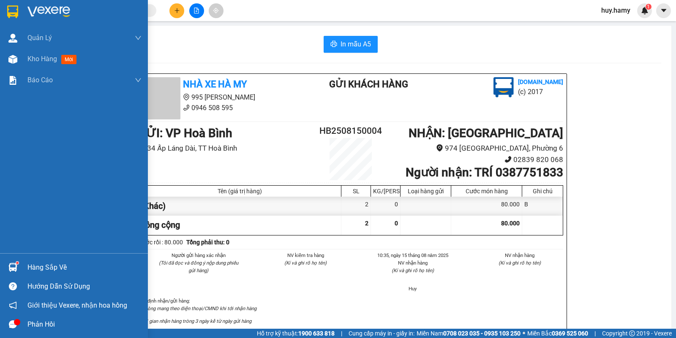  What do you see at coordinates (663, 11) in the screenshot?
I see `button: caret-down` at bounding box center [663, 11].